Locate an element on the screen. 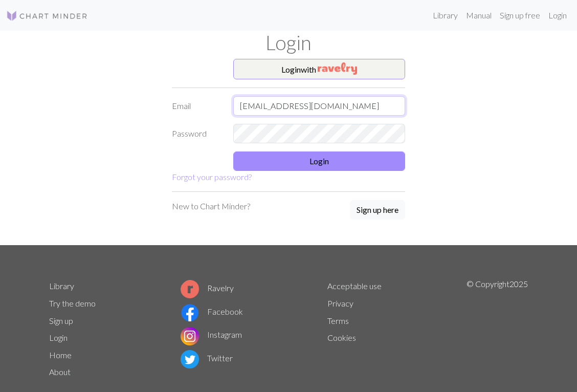  a: Cookies is located at coordinates (341, 337).